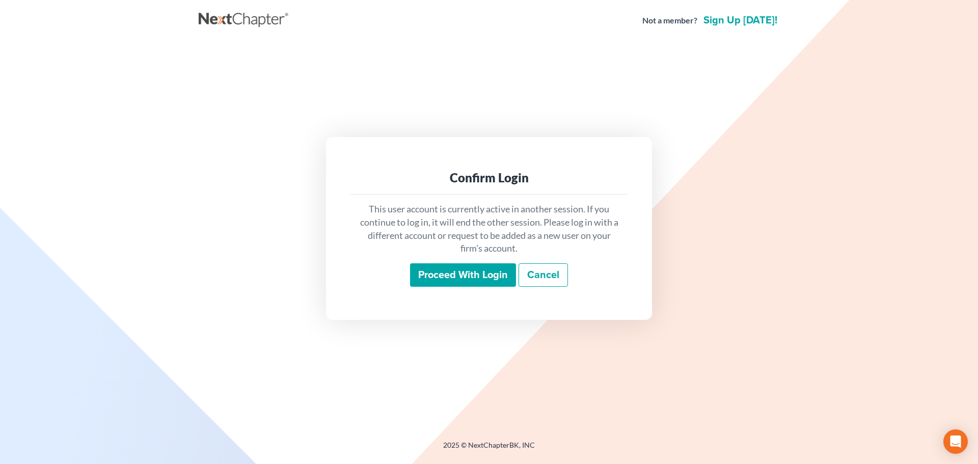 The width and height of the screenshot is (978, 464). What do you see at coordinates (489, 449) in the screenshot?
I see `div: 2025 © NextChapterBK, INC` at bounding box center [489, 449].